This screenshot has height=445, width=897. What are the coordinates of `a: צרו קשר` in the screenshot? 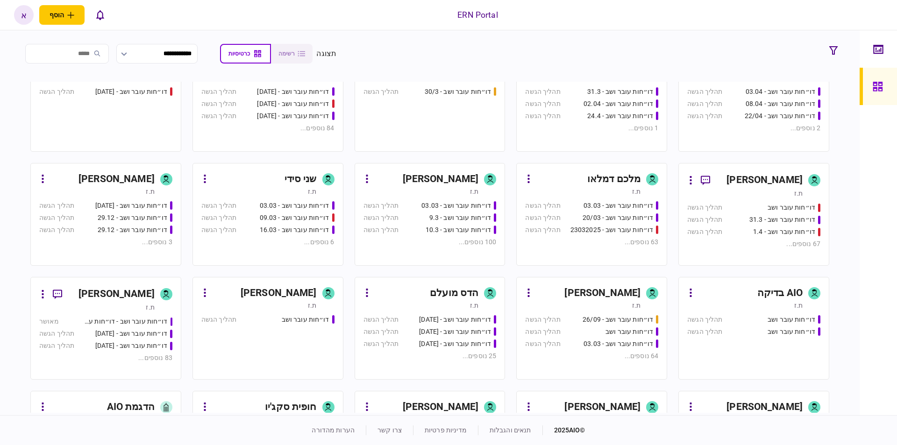 It's located at (390, 430).